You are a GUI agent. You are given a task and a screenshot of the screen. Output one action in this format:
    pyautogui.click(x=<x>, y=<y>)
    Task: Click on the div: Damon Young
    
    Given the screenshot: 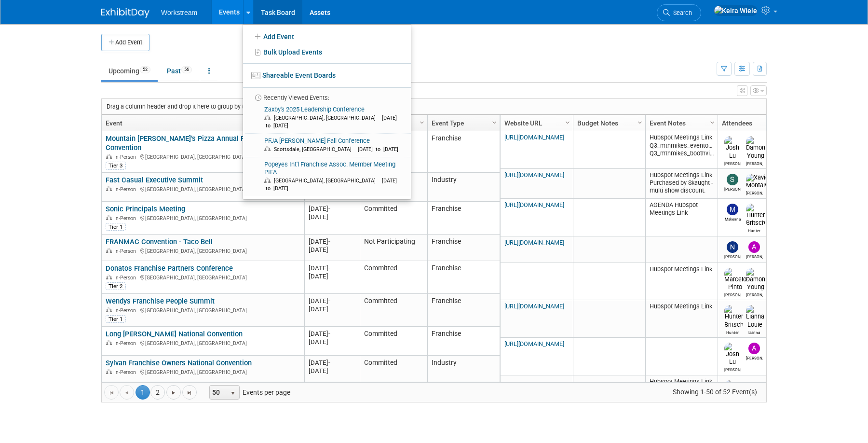 What is the action you would take?
    pyautogui.click(x=755, y=163)
    